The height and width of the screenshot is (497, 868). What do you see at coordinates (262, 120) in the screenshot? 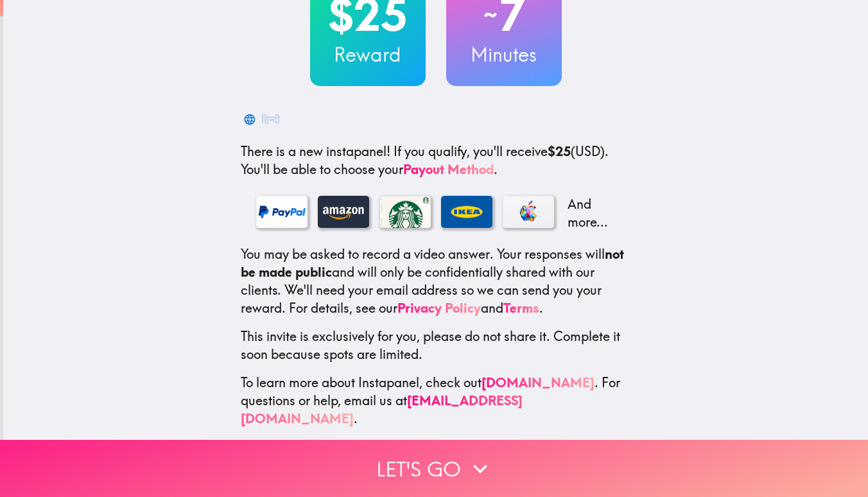
I see `button: हिन्दी` at bounding box center [262, 120].